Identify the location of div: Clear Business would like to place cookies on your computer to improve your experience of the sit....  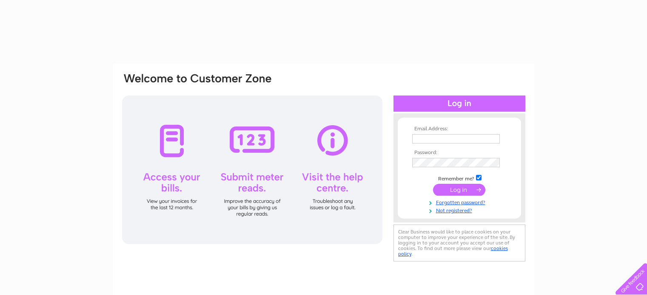
(459, 243).